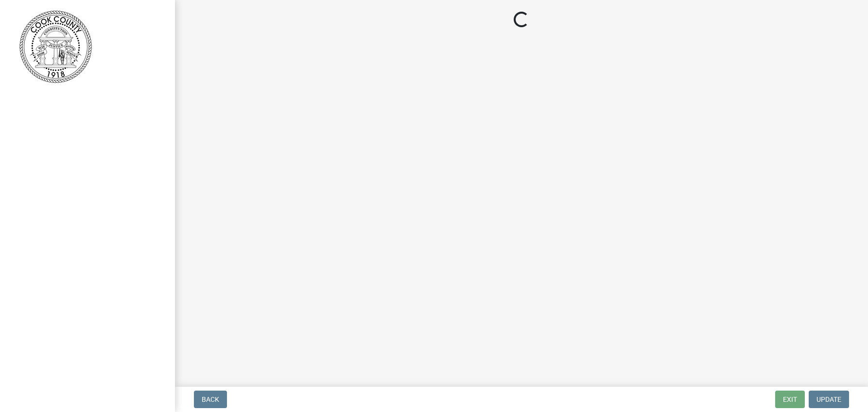 The width and height of the screenshot is (868, 412). Describe the element at coordinates (55, 46) in the screenshot. I see `img: Cook County, Georgia` at that location.